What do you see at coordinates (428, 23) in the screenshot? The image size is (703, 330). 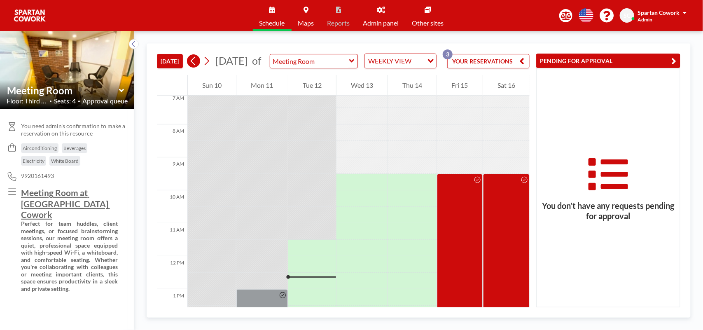 I see `span: Other sites` at bounding box center [428, 23].